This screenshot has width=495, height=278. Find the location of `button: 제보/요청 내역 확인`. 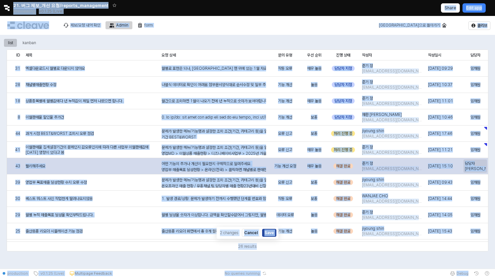

button: 제보/요청 내역 확인 is located at coordinates (82, 25).